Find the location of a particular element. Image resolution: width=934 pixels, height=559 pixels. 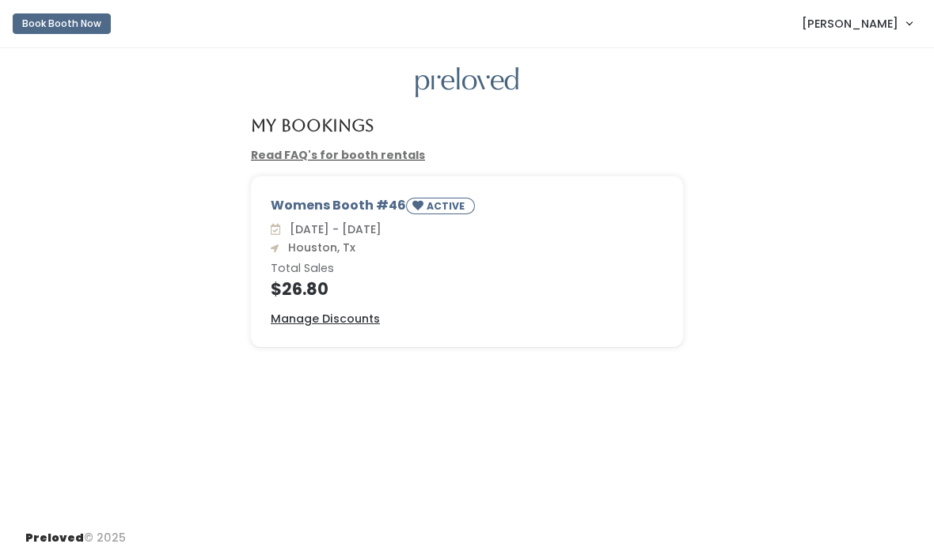

h4: $26.80 is located at coordinates (467, 289).